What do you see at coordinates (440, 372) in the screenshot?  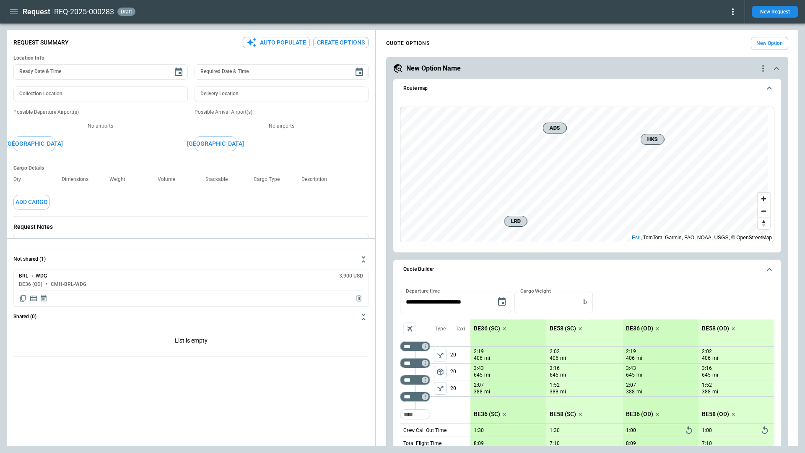 I see `span: package_2` at bounding box center [440, 372].